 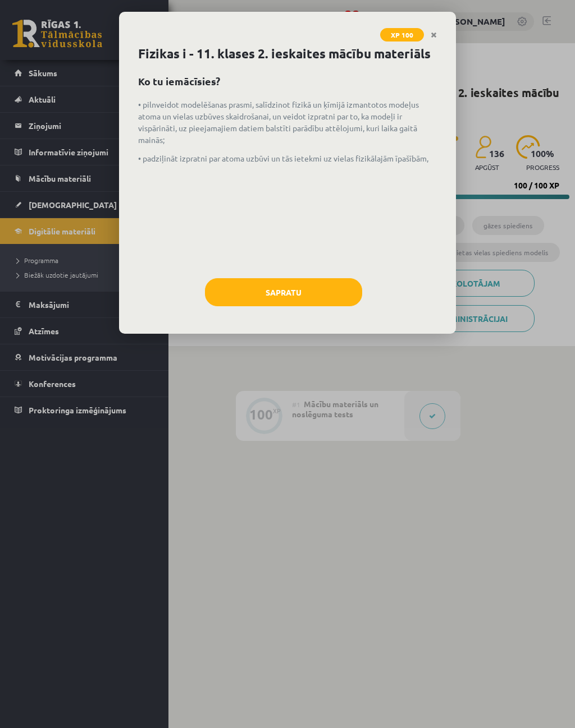 I want to click on h2: Ko tu iemācīsies?, so click(x=287, y=81).